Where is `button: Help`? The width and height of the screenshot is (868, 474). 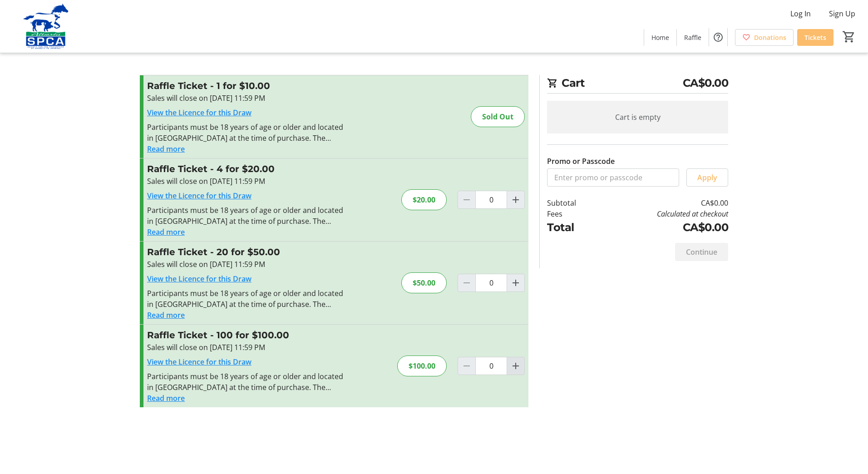 button: Help is located at coordinates (718, 37).